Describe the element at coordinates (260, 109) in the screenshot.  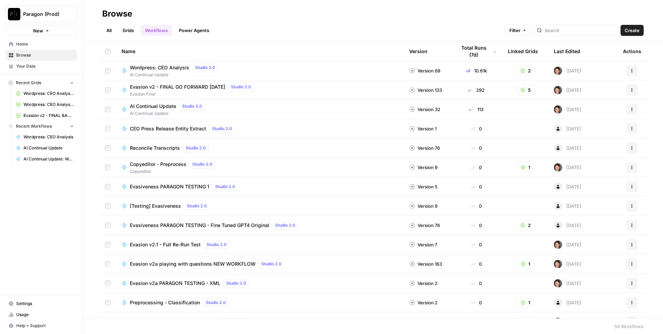
I see `a: AI Continual UpdateStudio 2.0AI Continual Update` at that location.